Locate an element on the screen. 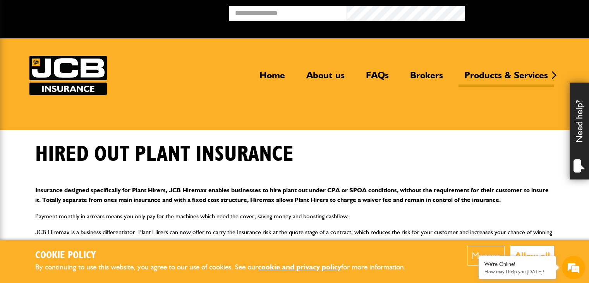 Image resolution: width=589 pixels, height=283 pixels. p: JCB Hiremax is a business differentiator. Plant Hirers can now offer to carry the Insurance risk ... is located at coordinates (295, 237).